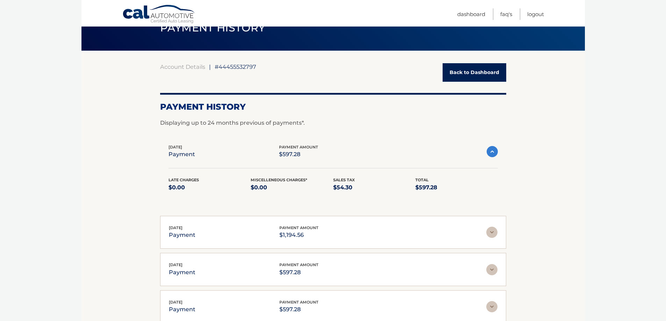  Describe the element at coordinates (474, 72) in the screenshot. I see `a: Back to Dashboard` at that location.